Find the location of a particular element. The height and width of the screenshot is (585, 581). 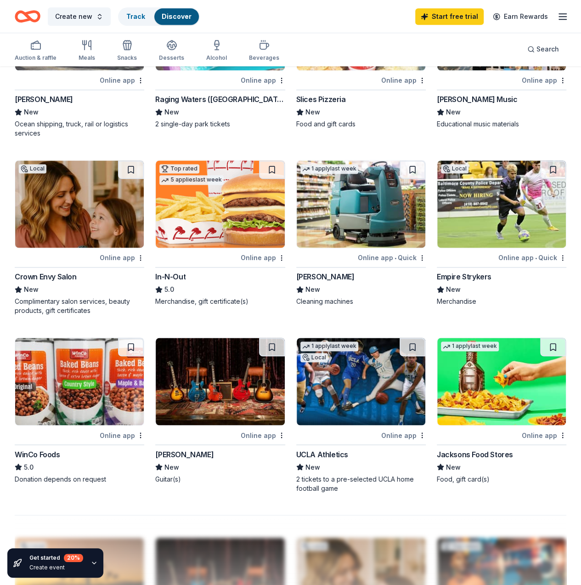

button: Auction & raffle is located at coordinates (35, 51).